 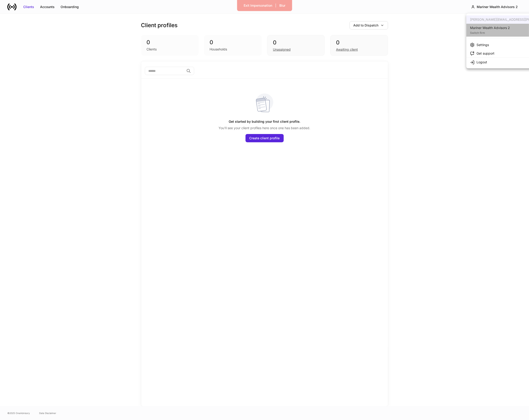 What do you see at coordinates (283, 6) in the screenshot?
I see `div: Blur` at bounding box center [283, 6].